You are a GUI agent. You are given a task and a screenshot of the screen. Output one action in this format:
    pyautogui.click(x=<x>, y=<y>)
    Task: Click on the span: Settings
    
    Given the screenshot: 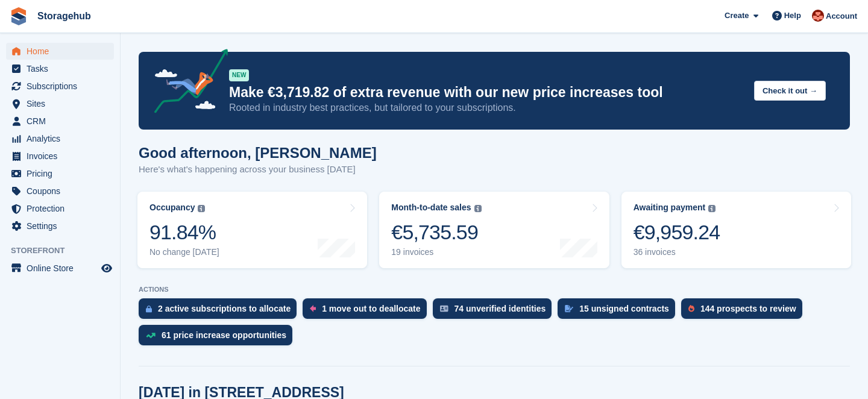 What is the action you would take?
    pyautogui.click(x=63, y=226)
    